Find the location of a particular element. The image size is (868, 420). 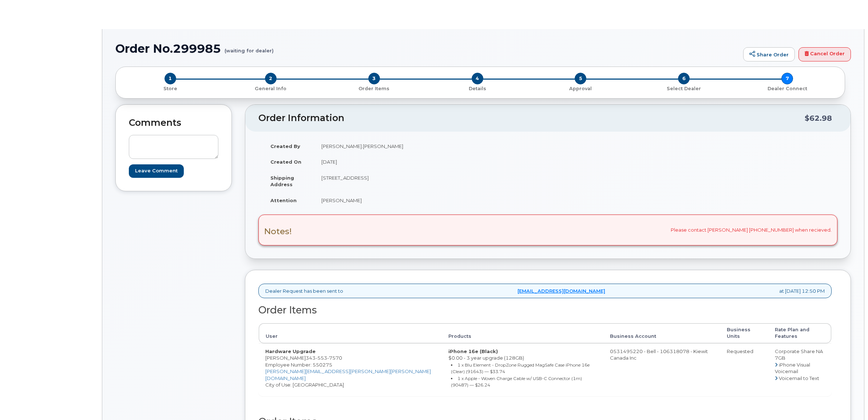

input: Leave Comment is located at coordinates (156, 171).